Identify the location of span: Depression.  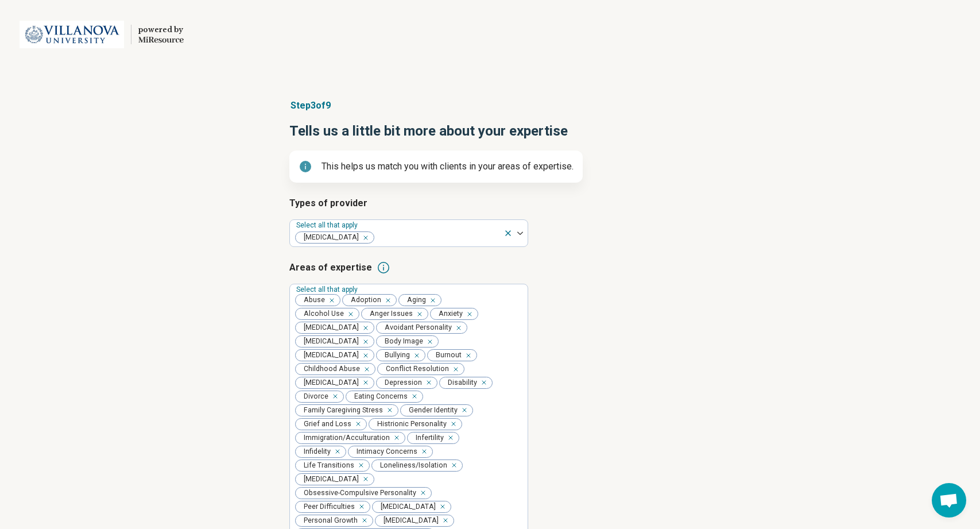
(401, 383).